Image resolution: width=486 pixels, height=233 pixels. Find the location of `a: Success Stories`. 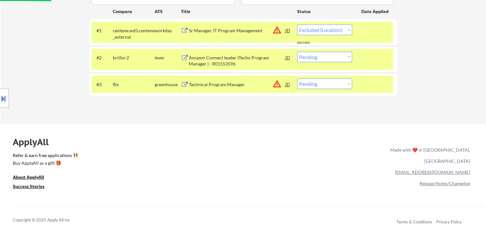

a: Success Stories is located at coordinates (33, 187).